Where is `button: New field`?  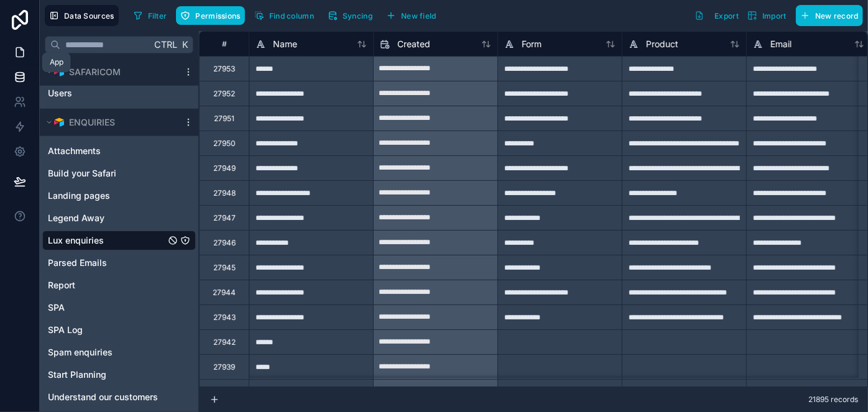 button: New field is located at coordinates (411, 15).